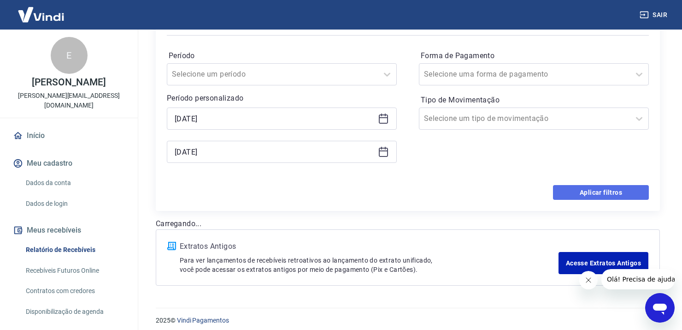 This screenshot has width=682, height=330. I want to click on img: Vindi, so click(41, 14).